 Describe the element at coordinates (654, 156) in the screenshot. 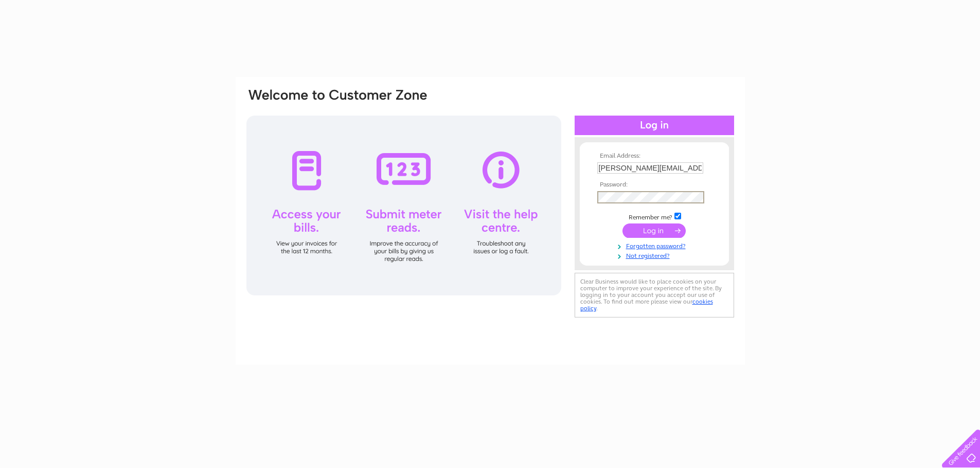

I see `th: Email Address:` at that location.